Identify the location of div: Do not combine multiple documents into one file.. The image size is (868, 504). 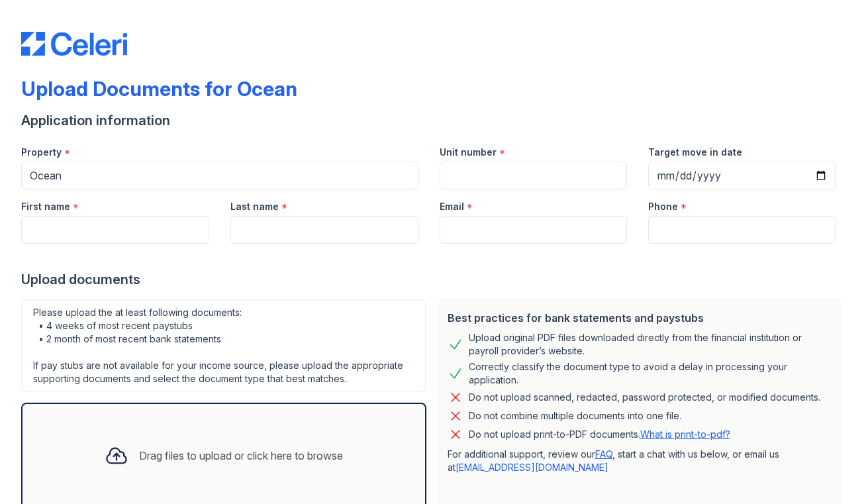
(575, 416).